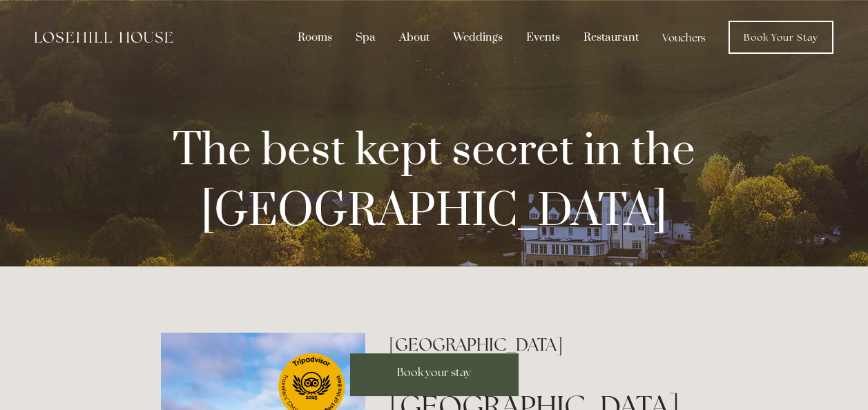 This screenshot has height=410, width=868. What do you see at coordinates (781, 37) in the screenshot?
I see `a: Book Your Stay` at bounding box center [781, 37].